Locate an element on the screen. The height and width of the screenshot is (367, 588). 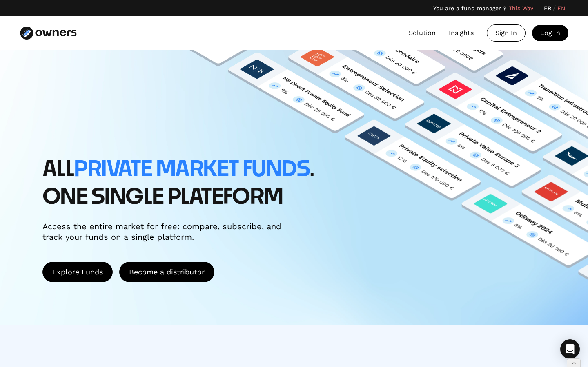
div: Sign In is located at coordinates (506, 33).